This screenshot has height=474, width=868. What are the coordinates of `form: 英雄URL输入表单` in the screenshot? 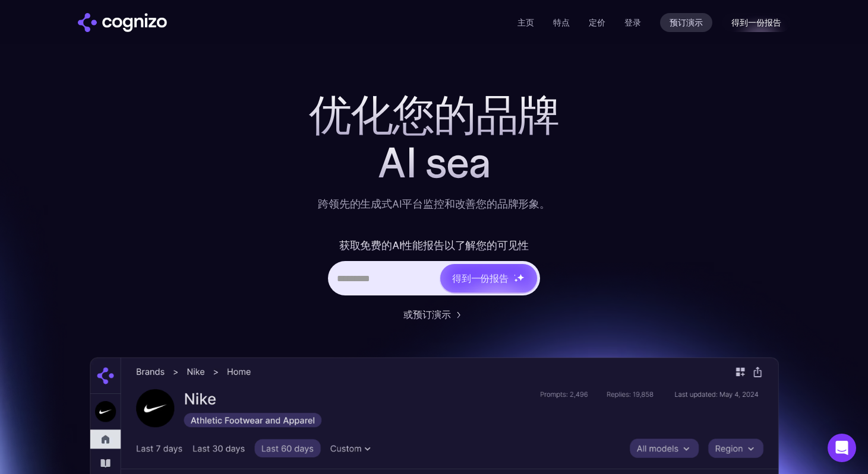 It's located at (433, 269).